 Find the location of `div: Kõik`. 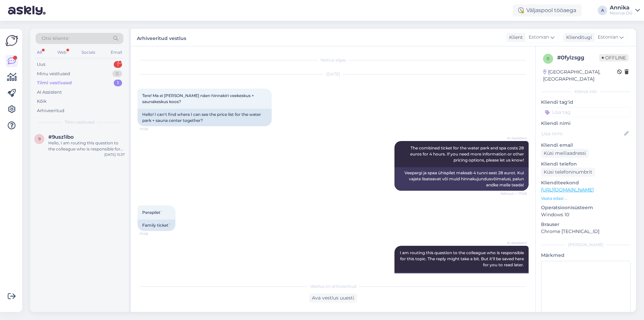

div: Kõik is located at coordinates (42, 101).